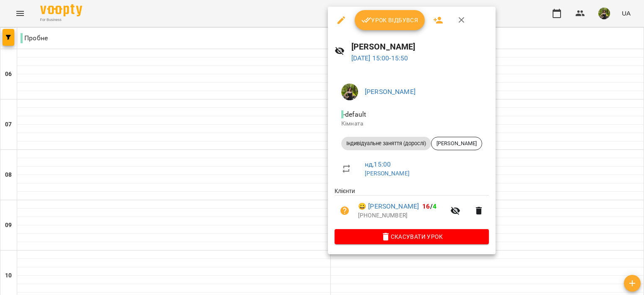  I want to click on a: нд , 15:00, so click(378, 164).